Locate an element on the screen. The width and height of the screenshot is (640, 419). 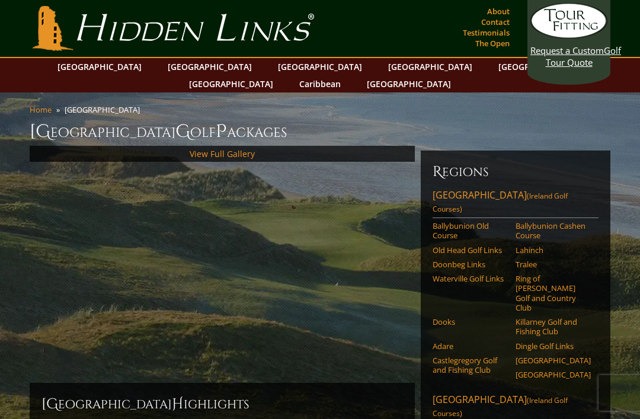
a: Ballybunion Cashen Course is located at coordinates (553, 231).